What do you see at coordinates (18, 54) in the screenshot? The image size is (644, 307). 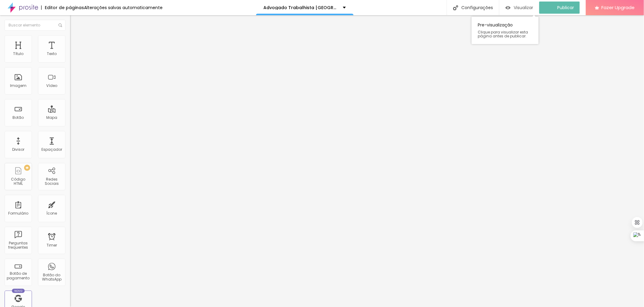 I see `div: Título` at bounding box center [18, 54].